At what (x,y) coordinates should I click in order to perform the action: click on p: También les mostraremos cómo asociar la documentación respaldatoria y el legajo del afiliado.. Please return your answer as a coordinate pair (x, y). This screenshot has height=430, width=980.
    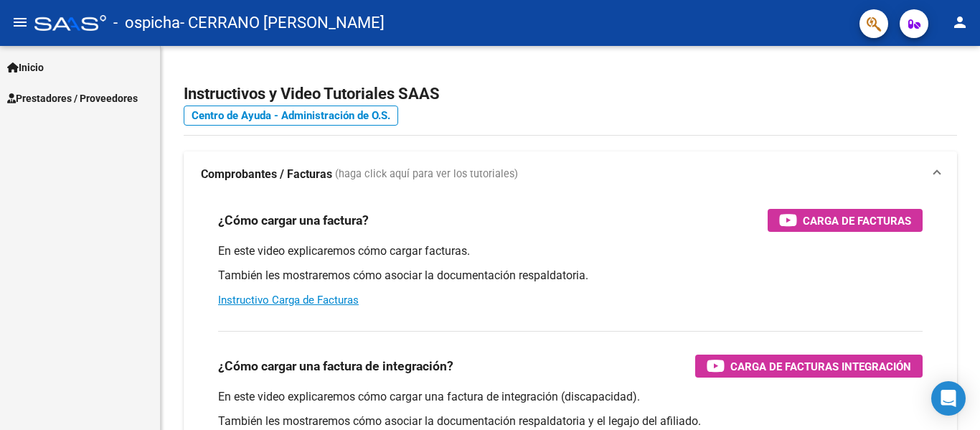
    Looking at the image, I should click on (570, 422).